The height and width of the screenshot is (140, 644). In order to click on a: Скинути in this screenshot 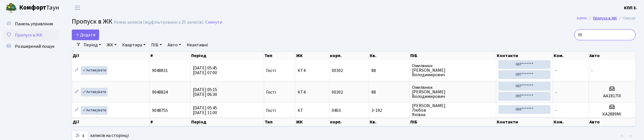, I will do `click(214, 22)`.